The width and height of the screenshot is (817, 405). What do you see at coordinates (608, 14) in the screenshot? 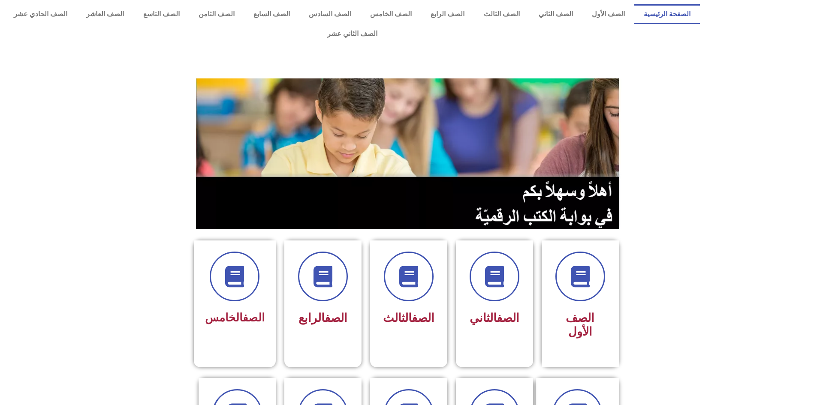
I see `a: الصف الأول` at bounding box center [608, 14].